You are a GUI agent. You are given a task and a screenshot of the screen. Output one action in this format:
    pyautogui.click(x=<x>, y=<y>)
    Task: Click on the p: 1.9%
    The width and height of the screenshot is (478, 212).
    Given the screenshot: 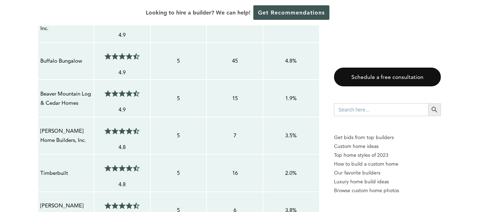 What is the action you would take?
    pyautogui.click(x=291, y=98)
    